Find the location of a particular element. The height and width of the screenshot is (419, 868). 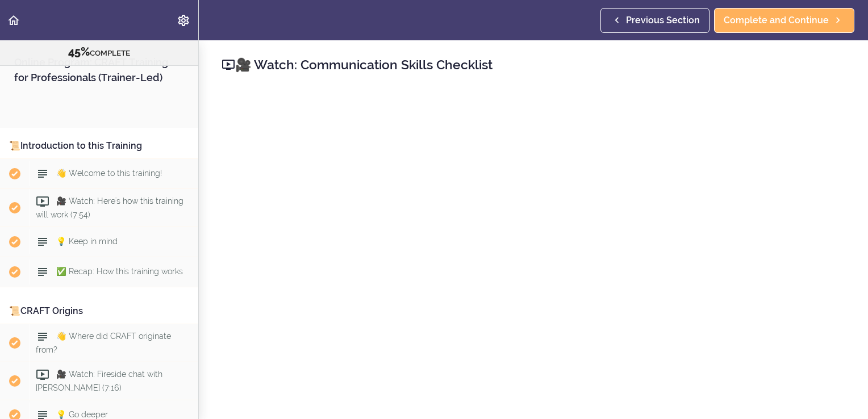

a: Previous Section is located at coordinates (655, 20).